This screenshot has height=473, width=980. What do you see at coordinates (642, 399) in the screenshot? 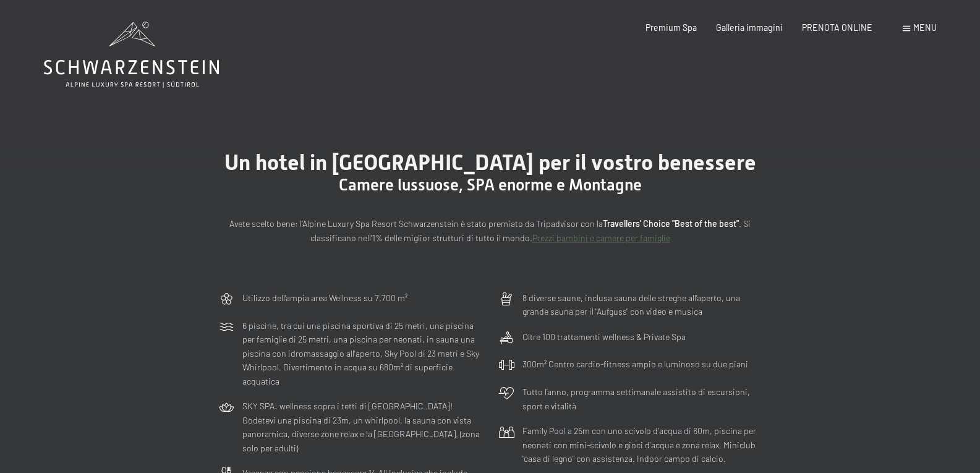
I see `p: Tutto l’anno, programma settimanale assistito di escursioni, sport e vitalità` at bounding box center [642, 399].